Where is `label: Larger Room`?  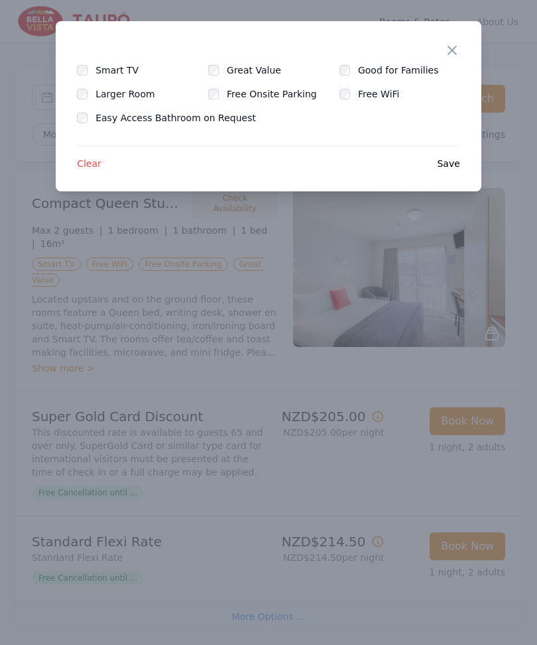 label: Larger Room is located at coordinates (133, 94).